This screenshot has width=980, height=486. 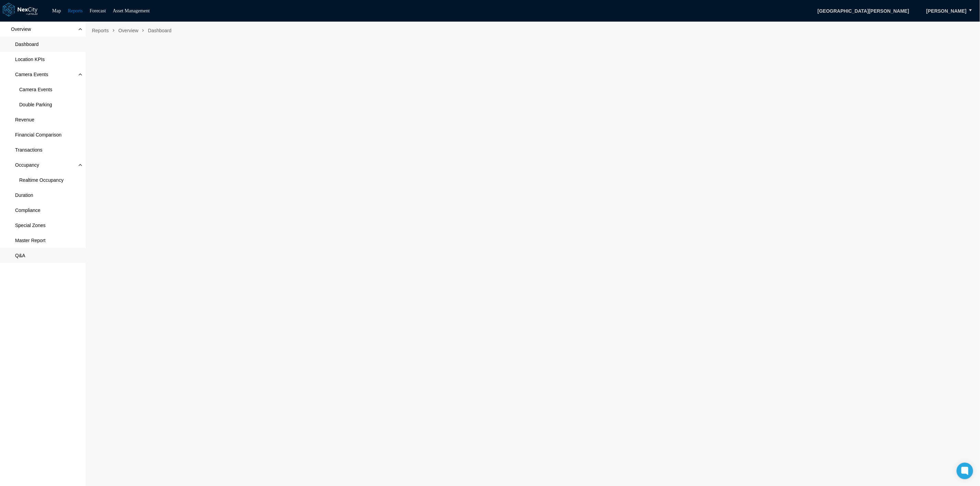 What do you see at coordinates (30, 59) in the screenshot?
I see `span: Location KPIs` at bounding box center [30, 59].